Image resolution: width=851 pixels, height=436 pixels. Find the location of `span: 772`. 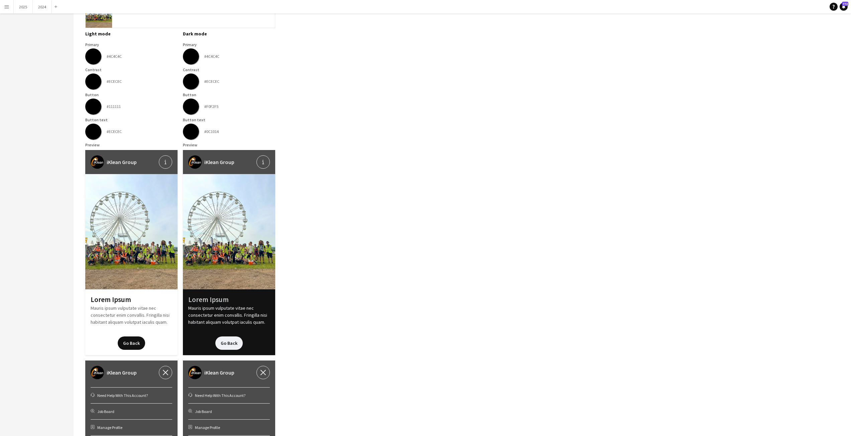

span: 772 is located at coordinates (845, 4).